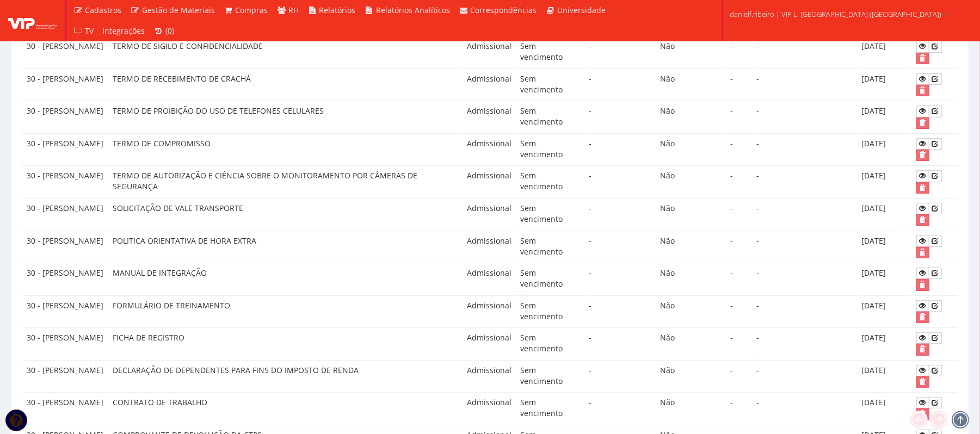 The width and height of the screenshot is (980, 434). I want to click on a: TV, so click(84, 31).